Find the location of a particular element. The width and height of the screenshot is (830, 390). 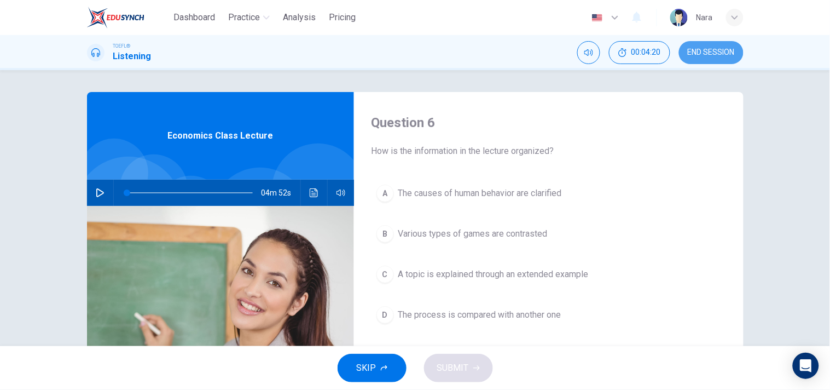

span: Analysis is located at coordinates (299, 18).